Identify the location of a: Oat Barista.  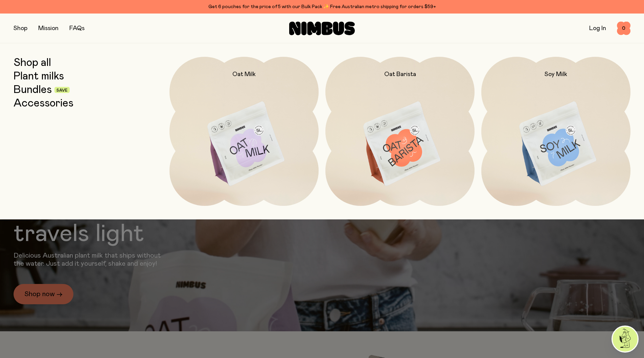
(400, 131).